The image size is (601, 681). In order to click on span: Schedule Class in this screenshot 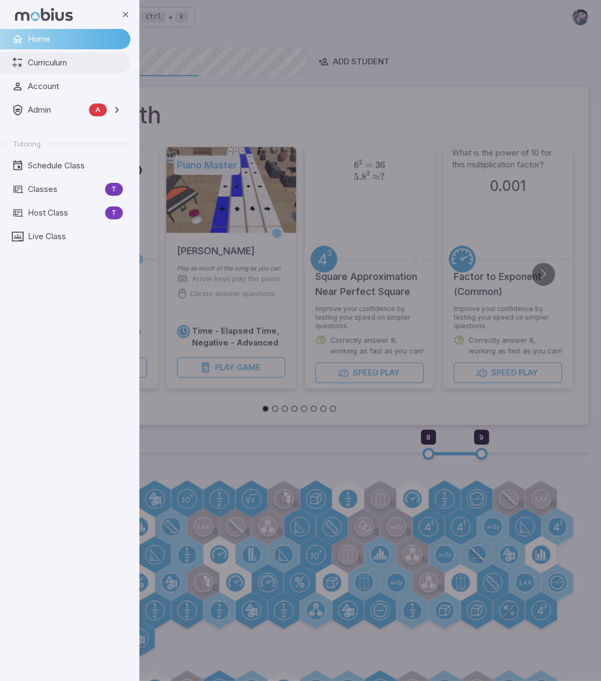, I will do `click(75, 166)`.